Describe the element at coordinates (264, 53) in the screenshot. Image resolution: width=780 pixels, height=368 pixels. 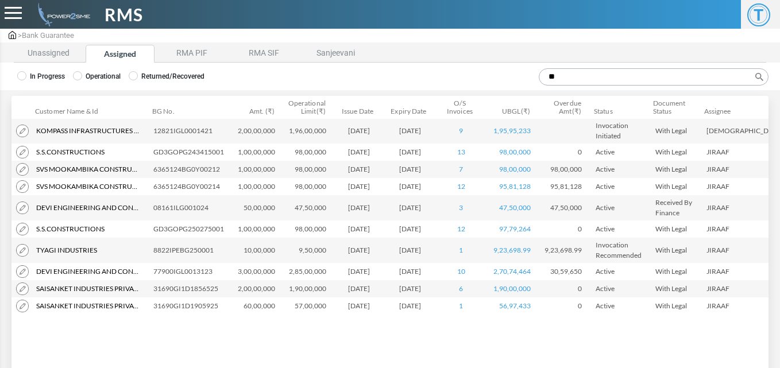
I see `li: RMA SIF` at that location.